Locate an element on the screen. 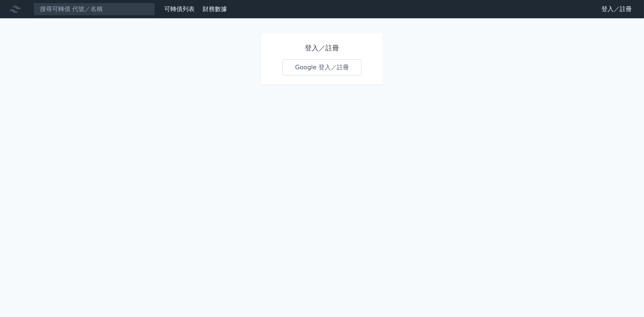 This screenshot has width=644, height=317. a: Google 登入／註冊 is located at coordinates (322, 67).